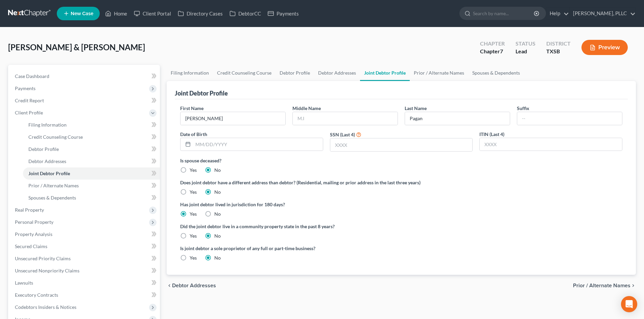  What do you see at coordinates (47, 270) in the screenshot?
I see `span: Unsecured Nonpriority Claims` at bounding box center [47, 270].